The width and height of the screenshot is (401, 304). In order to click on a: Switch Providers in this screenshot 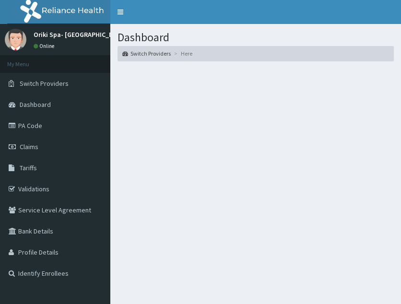, I will do `click(146, 53)`.